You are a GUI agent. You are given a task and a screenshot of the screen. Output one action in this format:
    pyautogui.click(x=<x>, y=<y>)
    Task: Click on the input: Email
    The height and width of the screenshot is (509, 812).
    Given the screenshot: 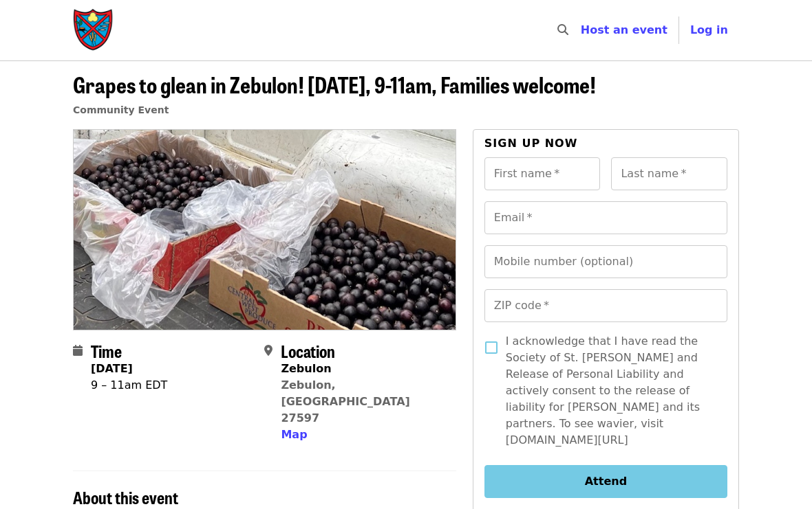 What is the action you would take?
    pyautogui.click(x=605, y=217)
    